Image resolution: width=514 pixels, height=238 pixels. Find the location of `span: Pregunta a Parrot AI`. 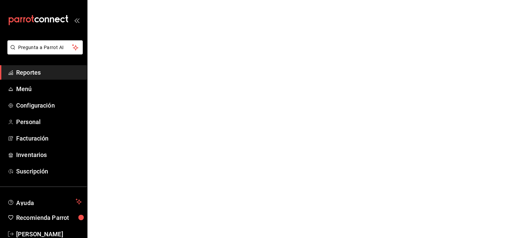

span: Pregunta a Parrot AI is located at coordinates (45, 47).